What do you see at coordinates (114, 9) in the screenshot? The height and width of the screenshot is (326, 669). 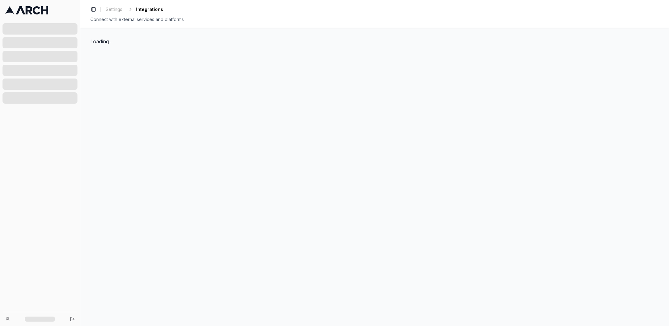 I see `span: Settings` at bounding box center [114, 9].